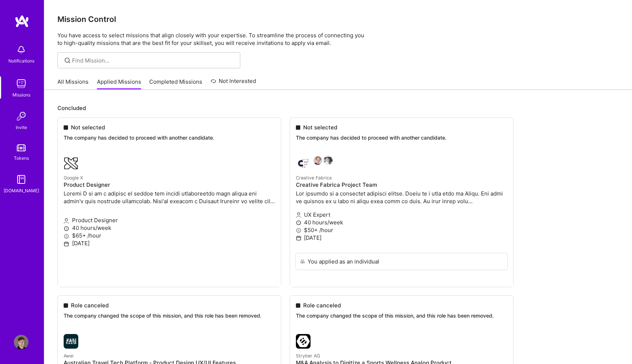 This screenshot has width=632, height=364. I want to click on i: icon SearchGrey, so click(67, 60).